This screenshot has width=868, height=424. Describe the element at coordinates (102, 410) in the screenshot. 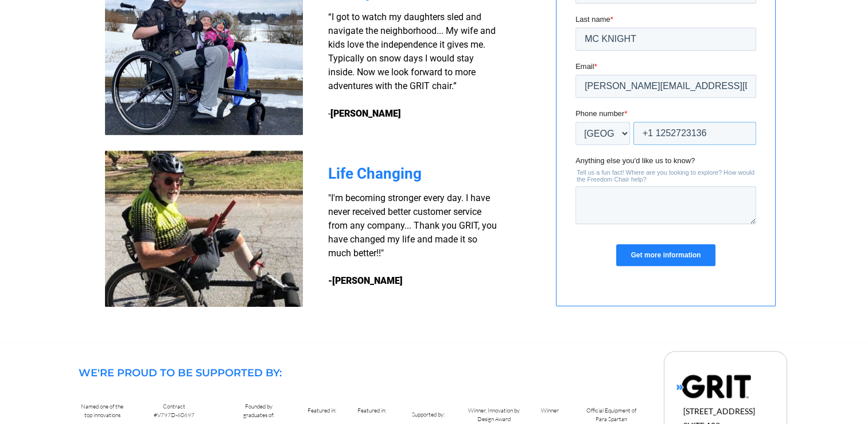

I see `span: Named one of the top innovations` at that location.